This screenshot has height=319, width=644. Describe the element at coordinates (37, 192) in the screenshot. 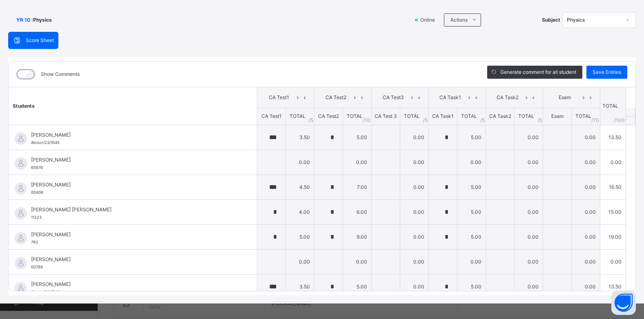

I see `span: 00406` at that location.